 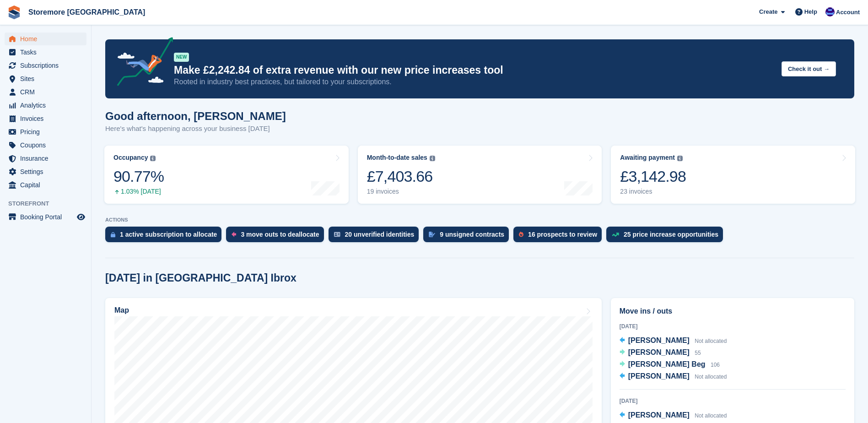 What do you see at coordinates (47, 39) in the screenshot?
I see `span: Home` at bounding box center [47, 39].